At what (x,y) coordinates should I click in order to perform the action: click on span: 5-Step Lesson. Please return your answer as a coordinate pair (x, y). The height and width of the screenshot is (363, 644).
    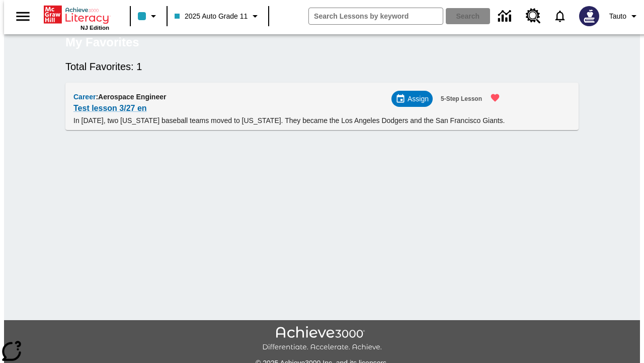
    Looking at the image, I should click on (462, 99).